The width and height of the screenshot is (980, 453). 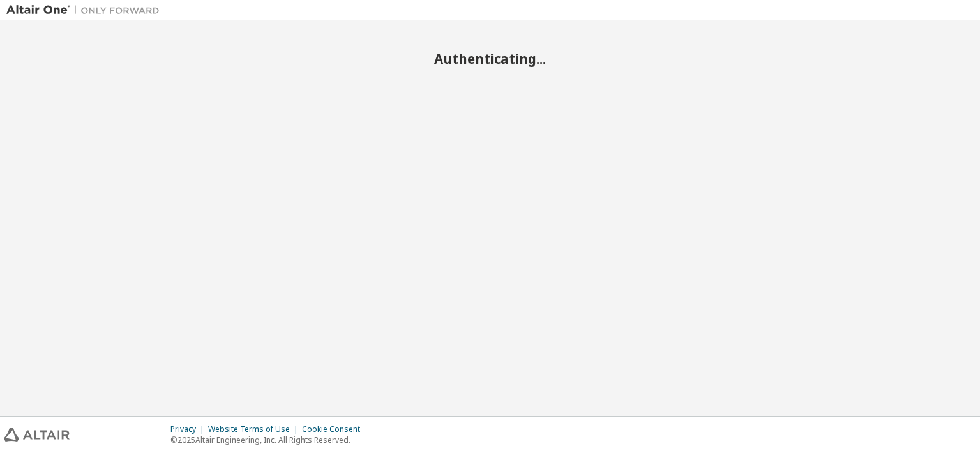 What do you see at coordinates (189, 429) in the screenshot?
I see `div: Privacy` at bounding box center [189, 429].